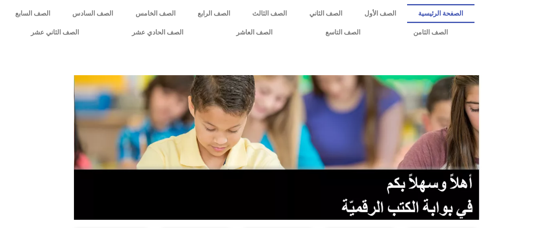 The image size is (555, 228). Describe the element at coordinates (155, 14) in the screenshot. I see `a: الصف الخامس` at that location.